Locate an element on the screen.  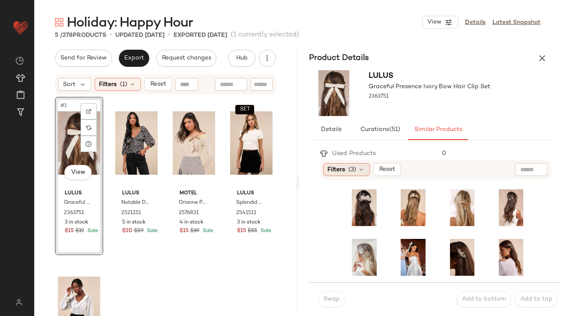
span: 278 is located at coordinates (68, 35).